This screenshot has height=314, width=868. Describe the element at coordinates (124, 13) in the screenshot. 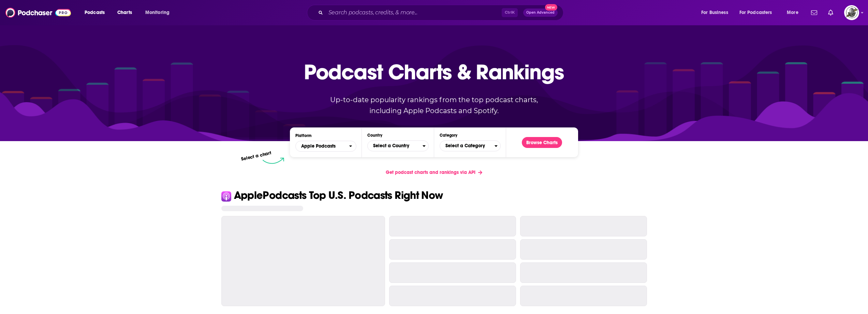

I see `span: Charts` at that location.